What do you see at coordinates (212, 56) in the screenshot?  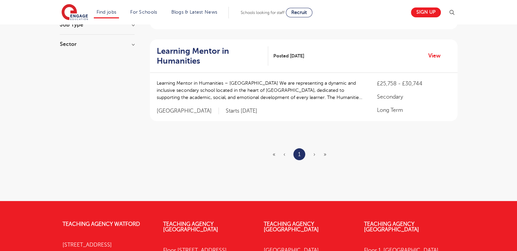 I see `a: Learning Mentor in Humanities` at bounding box center [212, 56].